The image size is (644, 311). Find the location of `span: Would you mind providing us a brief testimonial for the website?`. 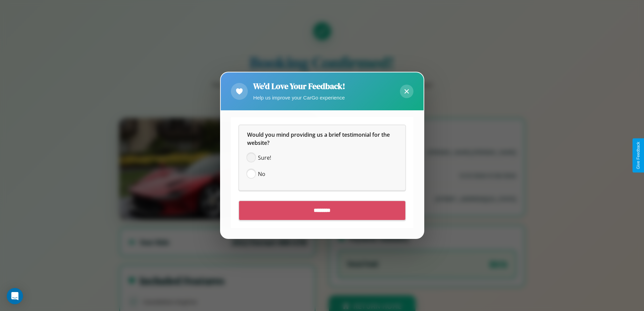

span: Would you mind providing us a brief testimonial for the website? is located at coordinates (319, 139).